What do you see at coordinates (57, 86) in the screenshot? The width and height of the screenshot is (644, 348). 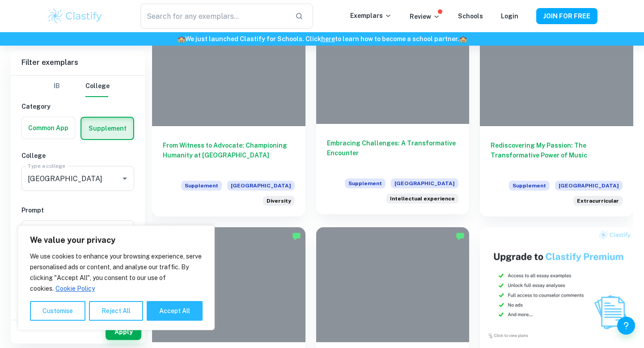 I see `button: IB` at bounding box center [57, 86].